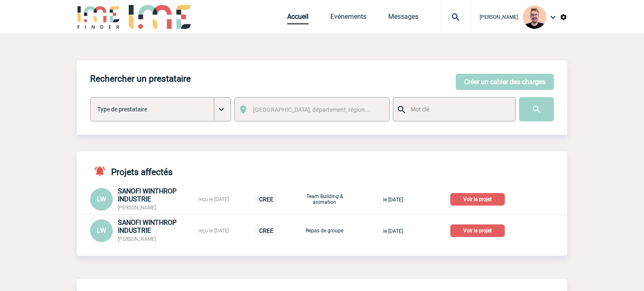  What do you see at coordinates (325, 200) in the screenshot?
I see `p: Team Building & animation` at bounding box center [325, 200].